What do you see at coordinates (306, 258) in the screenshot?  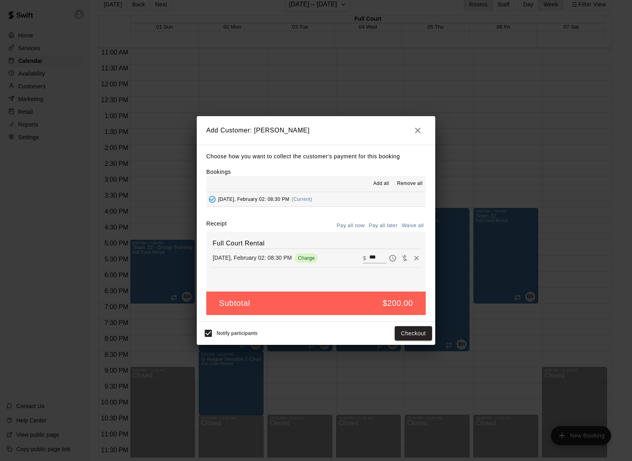 I see `span: Charge` at bounding box center [306, 258].